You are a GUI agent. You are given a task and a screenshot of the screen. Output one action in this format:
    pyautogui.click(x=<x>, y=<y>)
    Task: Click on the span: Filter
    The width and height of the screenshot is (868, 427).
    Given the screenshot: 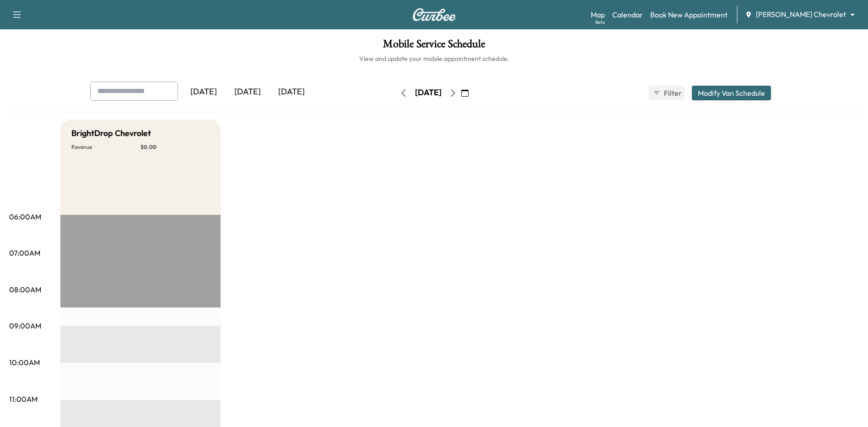 What is the action you would take?
    pyautogui.click(x=672, y=93)
    